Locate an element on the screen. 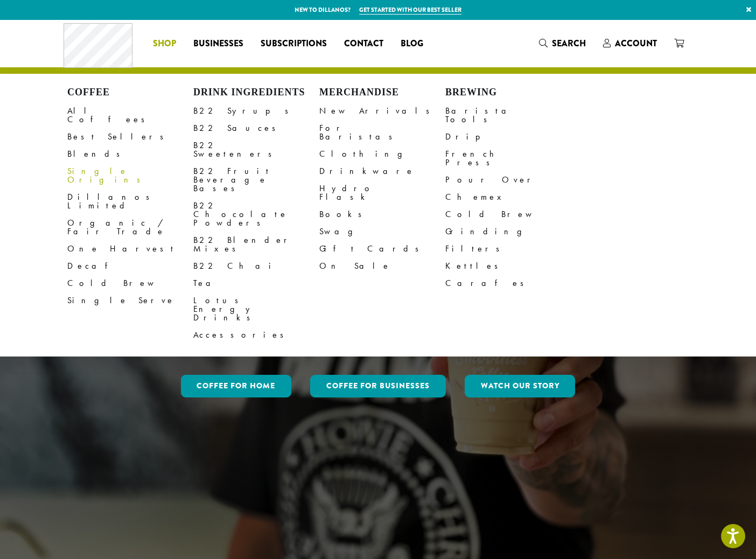  a: Best Sellers is located at coordinates (130, 137).